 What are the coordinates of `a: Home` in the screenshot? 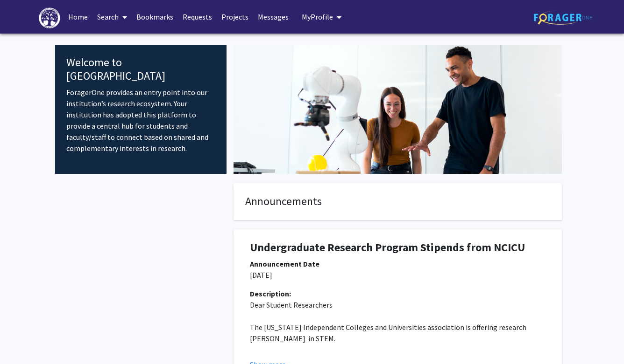 It's located at (78, 17).